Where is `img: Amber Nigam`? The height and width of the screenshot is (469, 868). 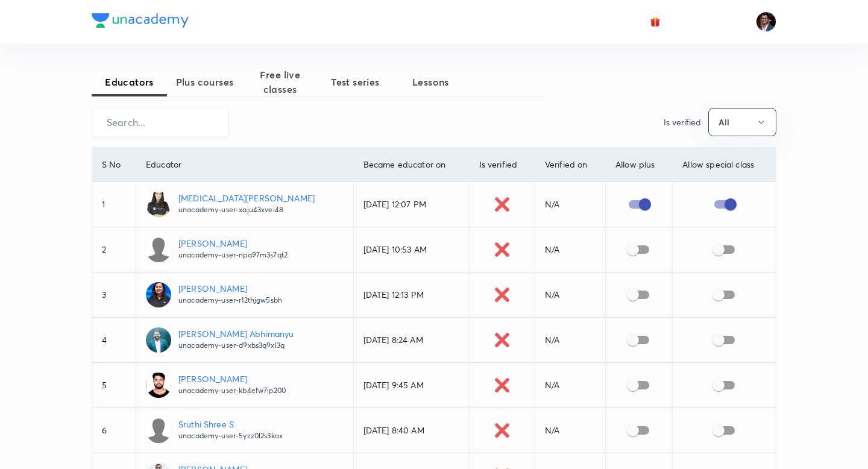 img: Amber Nigam is located at coordinates (766, 22).